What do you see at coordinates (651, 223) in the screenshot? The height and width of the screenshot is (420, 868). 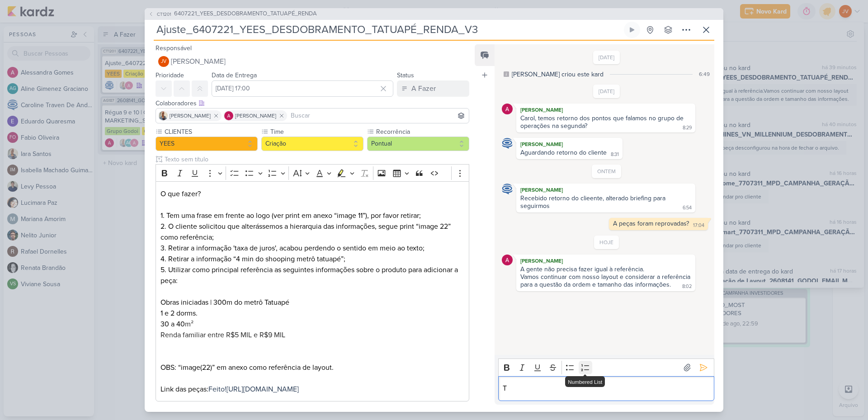 I see `div: A peças foram reprovadas?` at bounding box center [651, 223].